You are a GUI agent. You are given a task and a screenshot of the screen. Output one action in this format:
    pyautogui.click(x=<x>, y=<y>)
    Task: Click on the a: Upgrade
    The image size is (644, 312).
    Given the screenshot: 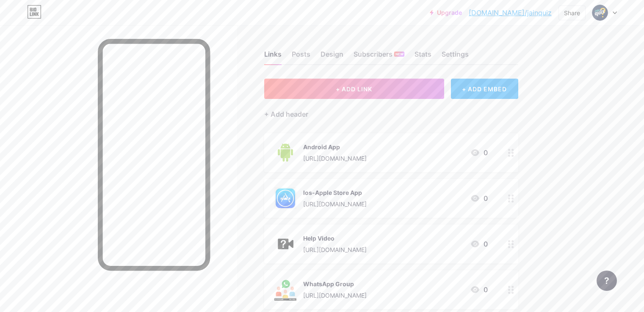 What is the action you would take?
    pyautogui.click(x=446, y=13)
    